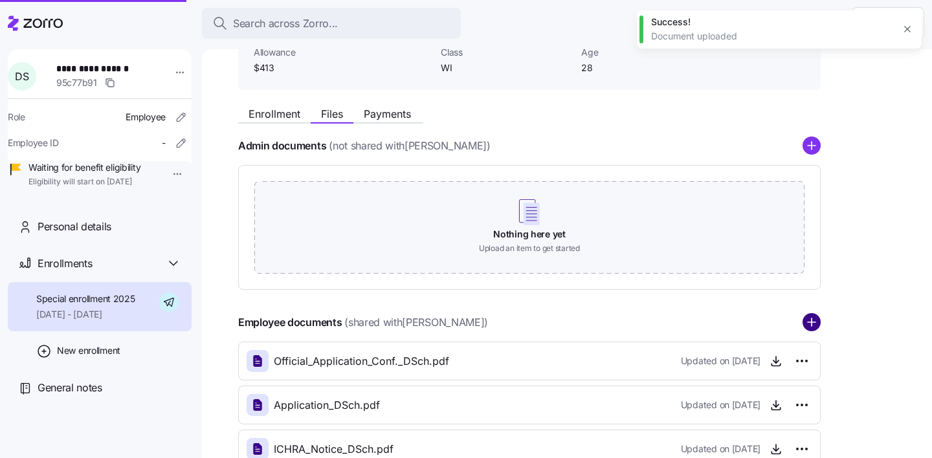  Describe the element at coordinates (387, 114) in the screenshot. I see `span: Payments` at that location.